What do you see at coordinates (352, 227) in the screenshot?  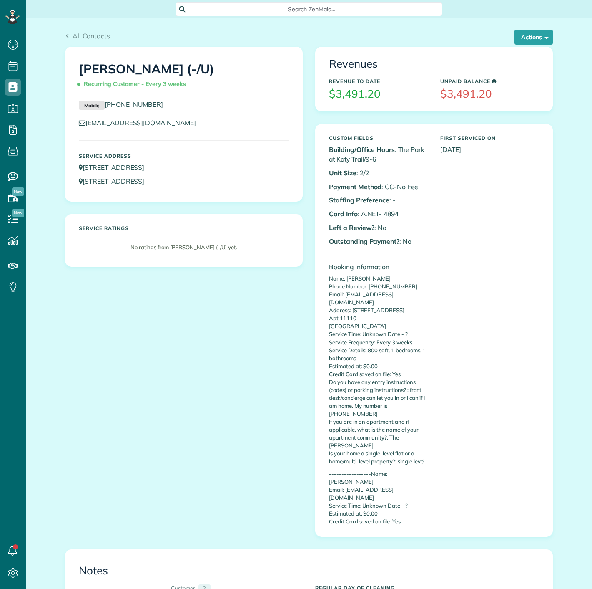 I see `b: Left a Review?` at bounding box center [352, 227].